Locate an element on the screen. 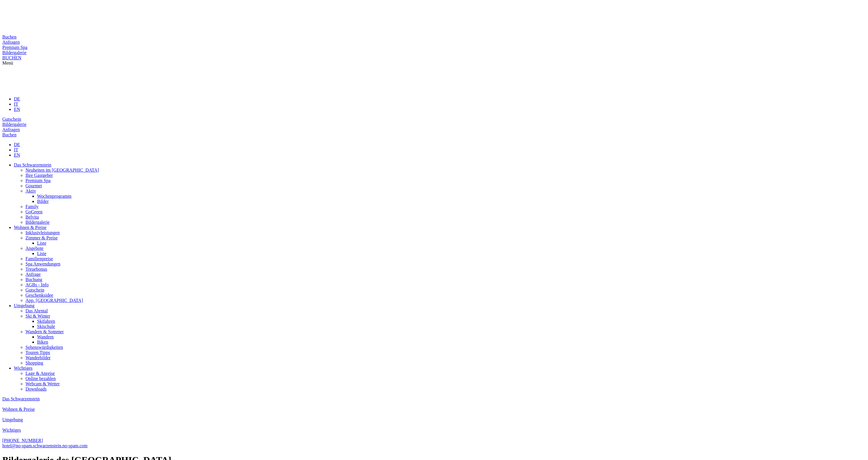 Image resolution: width=868 pixels, height=460 pixels. a: Inklusivleistungen is located at coordinates (42, 232).